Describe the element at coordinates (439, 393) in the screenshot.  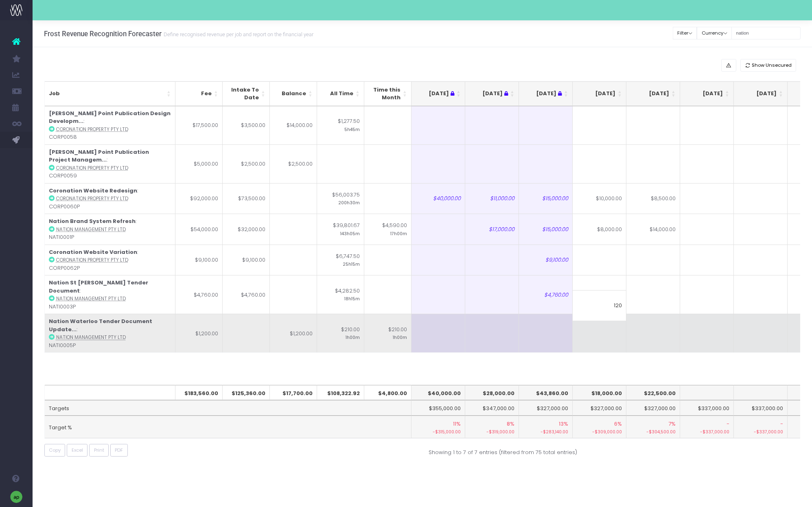
I see `th: $40,000.00` at that location.